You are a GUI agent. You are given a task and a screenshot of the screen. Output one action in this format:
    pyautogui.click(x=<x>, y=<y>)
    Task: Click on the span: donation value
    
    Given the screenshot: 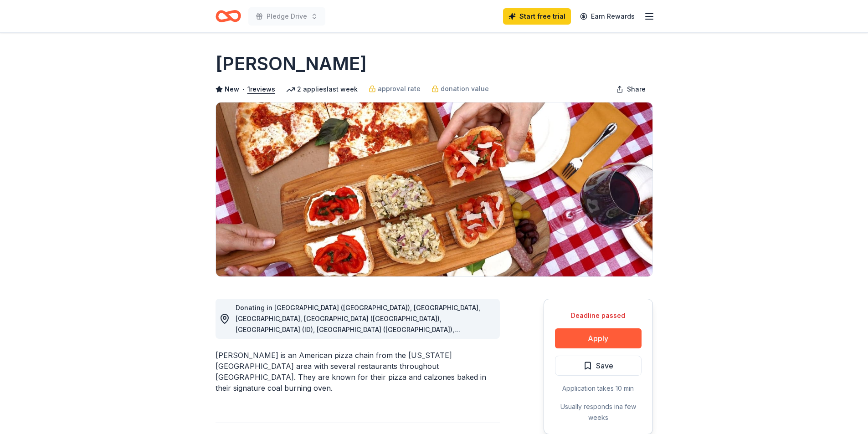 What is the action you would take?
    pyautogui.click(x=465, y=89)
    